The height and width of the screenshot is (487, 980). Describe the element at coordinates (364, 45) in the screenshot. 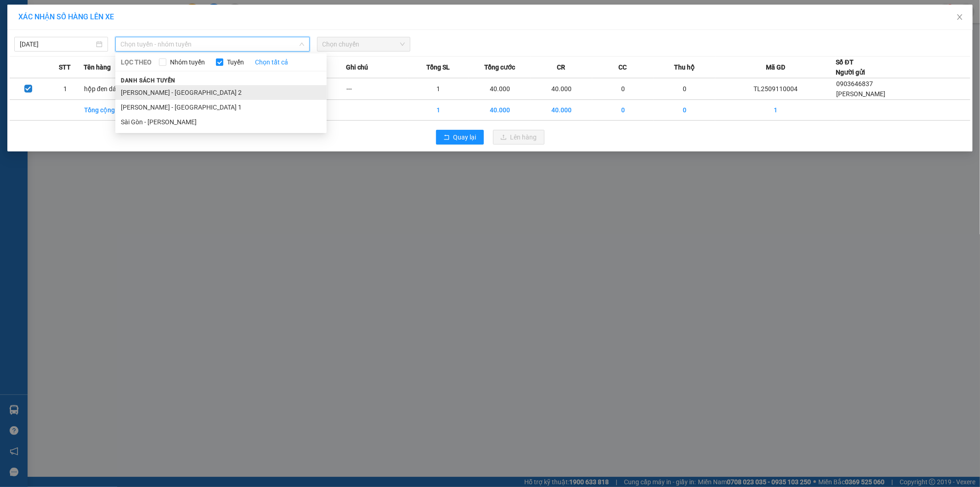

I see `span: Chọn chuyến` at that location.